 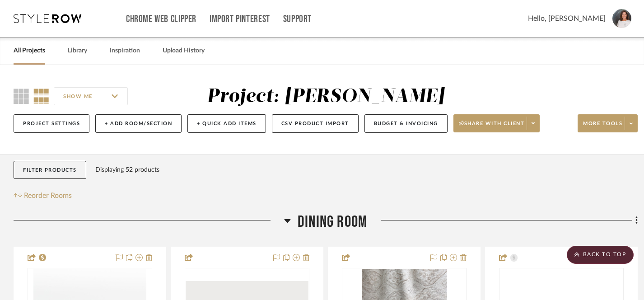 I want to click on a: Chrome Web Clipper, so click(x=161, y=19).